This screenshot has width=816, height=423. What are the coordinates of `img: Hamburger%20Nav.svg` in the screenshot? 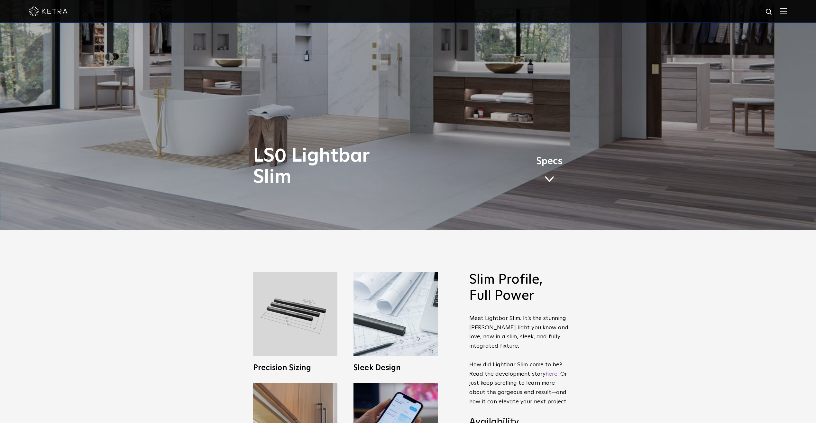 It's located at (783, 11).